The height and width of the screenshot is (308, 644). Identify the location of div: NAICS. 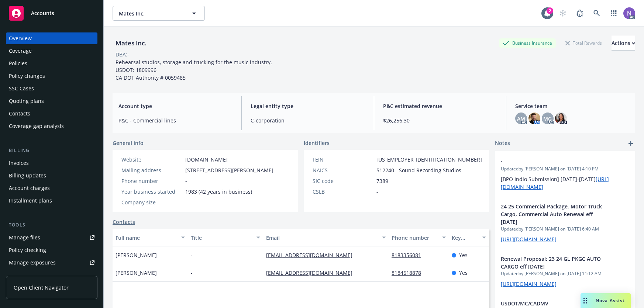
(343, 170).